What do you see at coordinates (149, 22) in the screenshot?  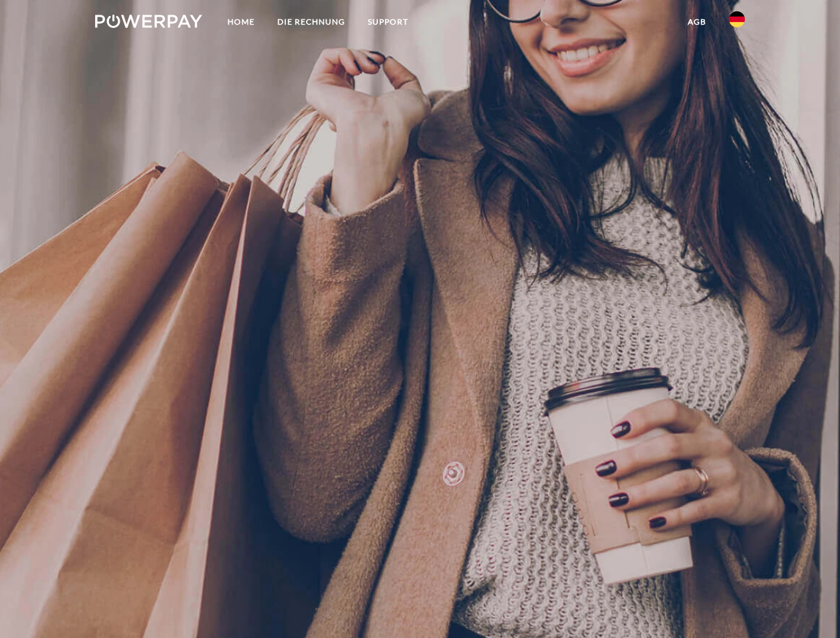 I see `img: logo-powerpay-white.svg` at bounding box center [149, 22].